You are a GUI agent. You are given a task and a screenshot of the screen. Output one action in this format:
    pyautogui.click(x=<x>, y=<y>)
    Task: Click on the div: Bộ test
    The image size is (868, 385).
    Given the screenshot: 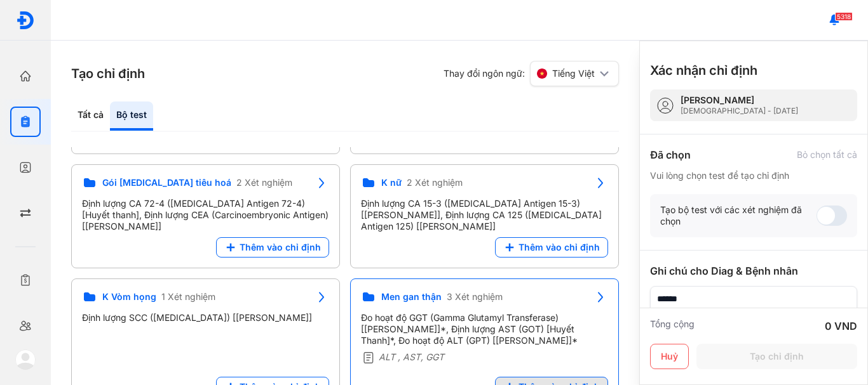 What is the action you would take?
    pyautogui.click(x=131, y=116)
    